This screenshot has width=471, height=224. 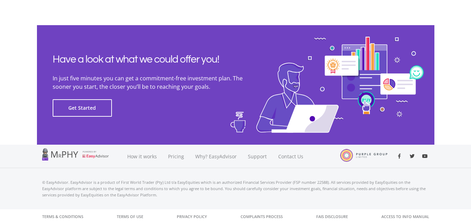 I want to click on a: Why? EasyAdvisor, so click(x=216, y=156).